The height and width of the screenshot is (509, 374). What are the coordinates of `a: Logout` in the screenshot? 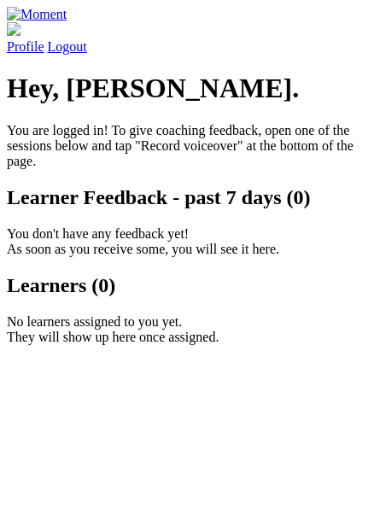 It's located at (67, 46).